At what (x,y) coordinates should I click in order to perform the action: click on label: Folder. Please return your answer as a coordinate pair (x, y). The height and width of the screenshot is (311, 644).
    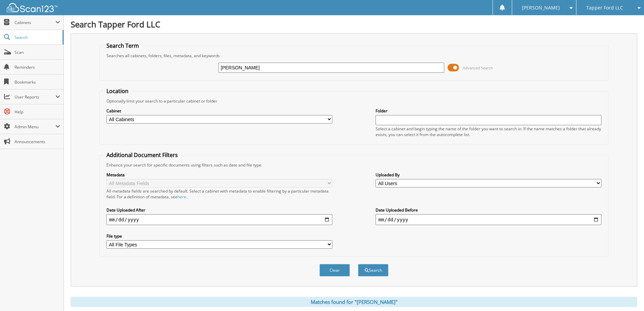
    Looking at the image, I should click on (488, 110).